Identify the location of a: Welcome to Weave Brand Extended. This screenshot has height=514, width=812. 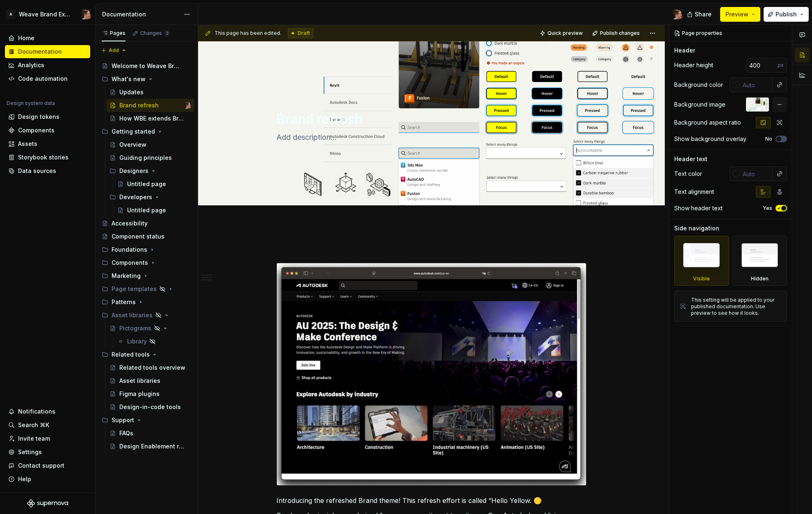
(146, 66).